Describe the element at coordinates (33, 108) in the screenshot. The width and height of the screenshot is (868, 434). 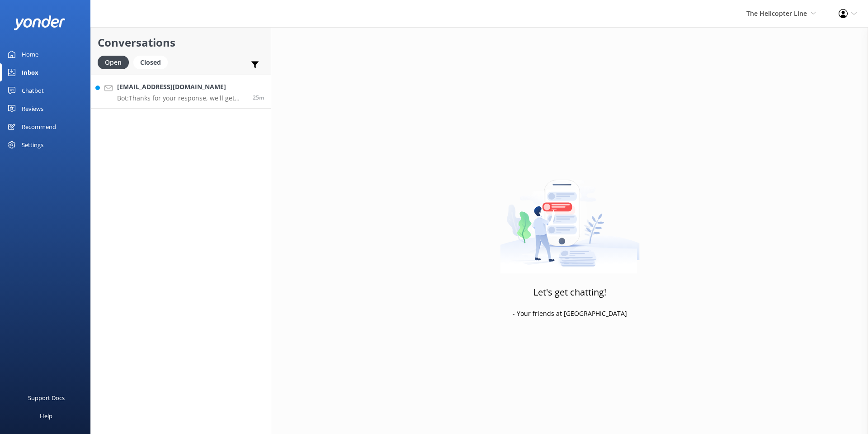
I see `div: Reviews` at that location.